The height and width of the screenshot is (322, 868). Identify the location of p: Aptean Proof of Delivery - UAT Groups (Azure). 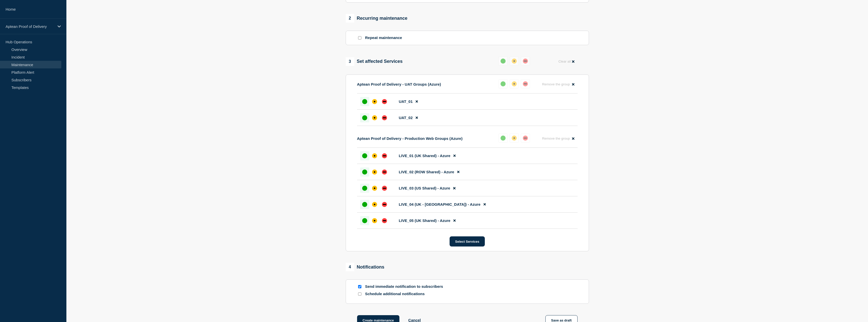
(399, 84).